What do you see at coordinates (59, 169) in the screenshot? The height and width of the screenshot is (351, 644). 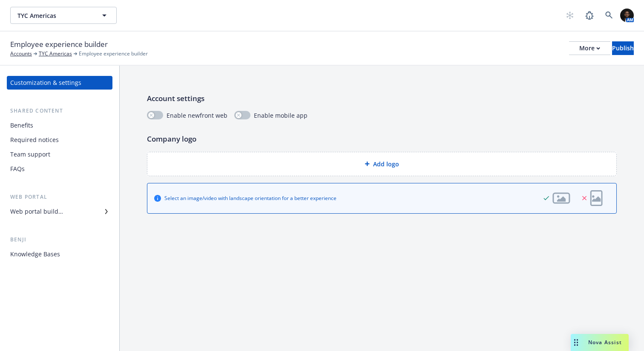 I see `a: FAQs` at bounding box center [59, 169].